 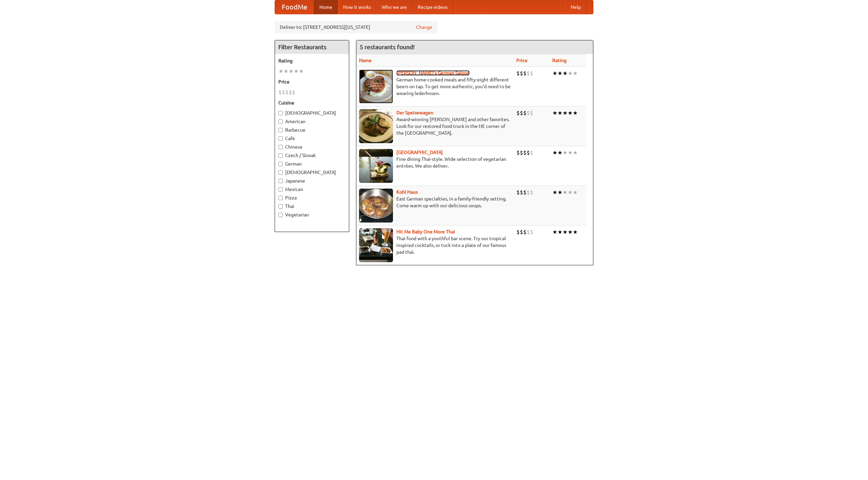 What do you see at coordinates (376, 245) in the screenshot?
I see `img: babythai.jpg` at bounding box center [376, 245].